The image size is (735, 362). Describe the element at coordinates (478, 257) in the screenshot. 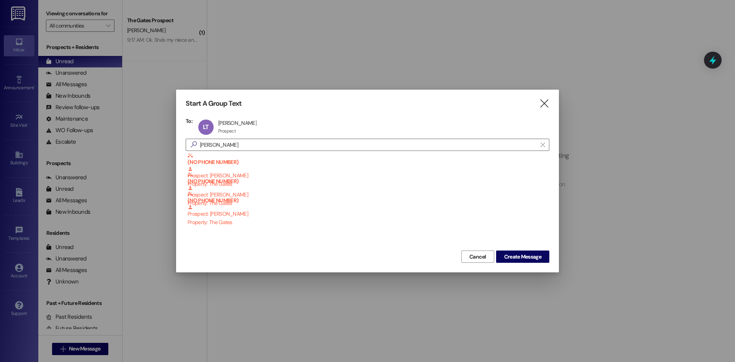

I see `span: Cancel` at that location.